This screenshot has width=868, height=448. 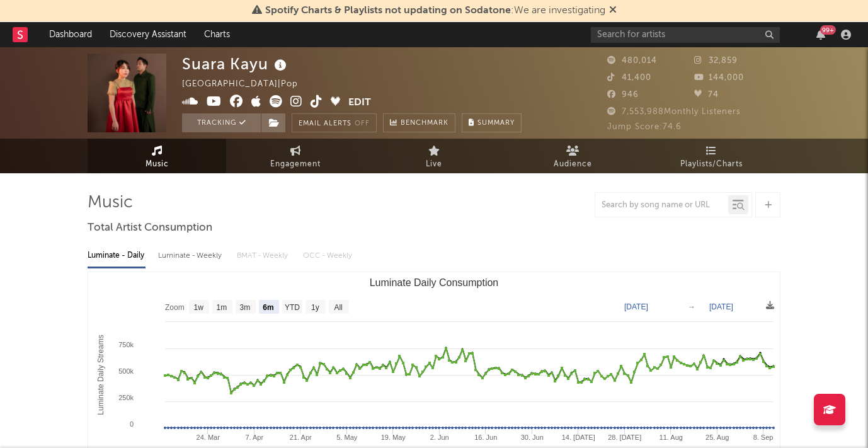 What do you see at coordinates (644, 127) in the screenshot?
I see `span: Jump Score: 74.6` at bounding box center [644, 127].